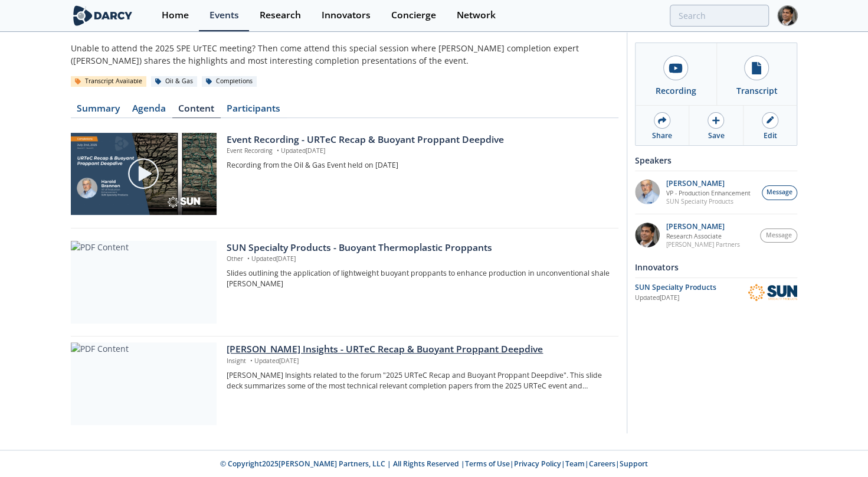 The image size is (868, 477). Describe the element at coordinates (719, 16) in the screenshot. I see `input: Advanced Search` at that location.